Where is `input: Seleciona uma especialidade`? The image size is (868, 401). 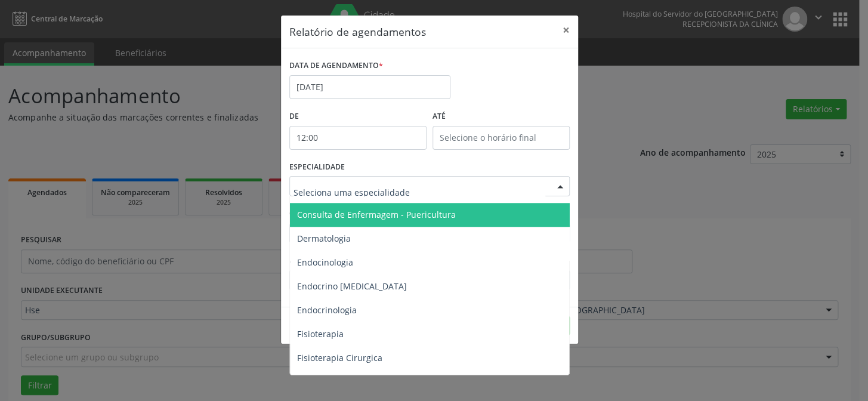
input: Seleciona uma especialidade is located at coordinates (419, 192).